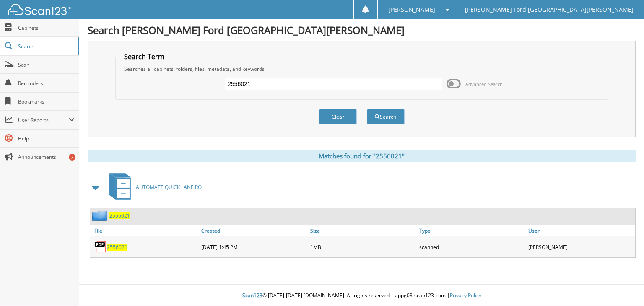  What do you see at coordinates (362, 247) in the screenshot?
I see `div: 1MB` at bounding box center [362, 247].